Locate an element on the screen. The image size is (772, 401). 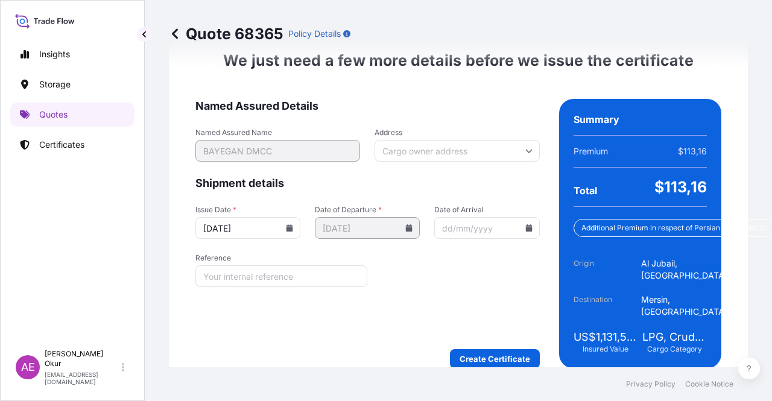
span: Cargo Category is located at coordinates (674, 349).